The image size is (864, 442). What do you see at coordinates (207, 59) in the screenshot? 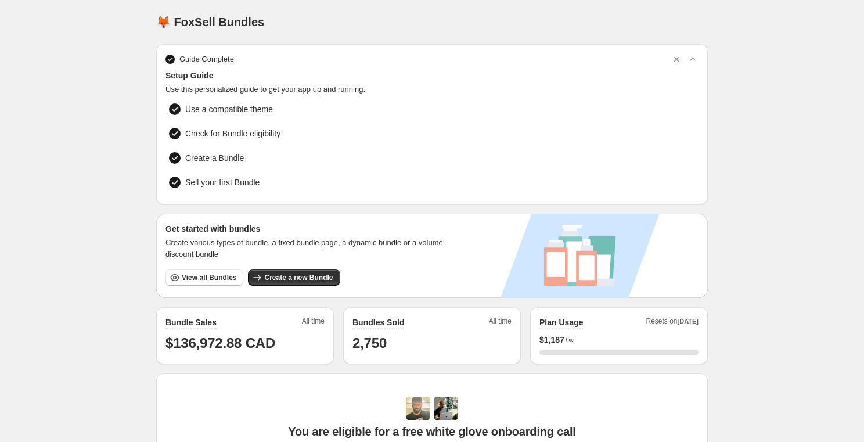
I see `span: Guide Complete` at bounding box center [207, 59].